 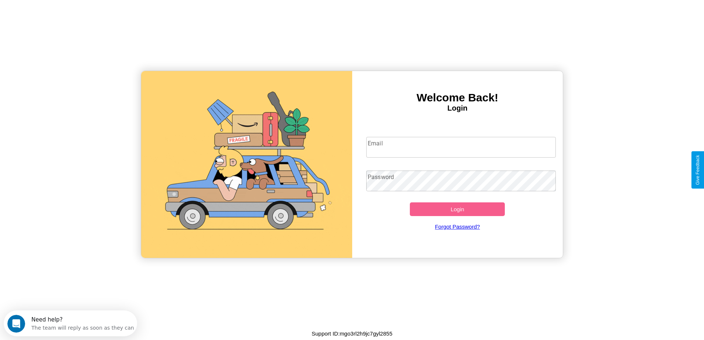 I want to click on button: Login, so click(x=457, y=209).